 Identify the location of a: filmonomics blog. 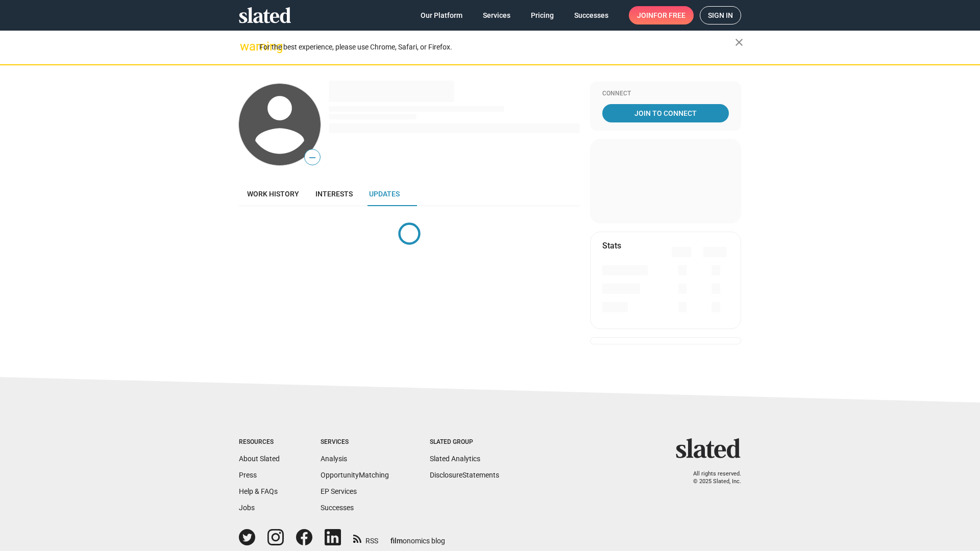
(417, 537).